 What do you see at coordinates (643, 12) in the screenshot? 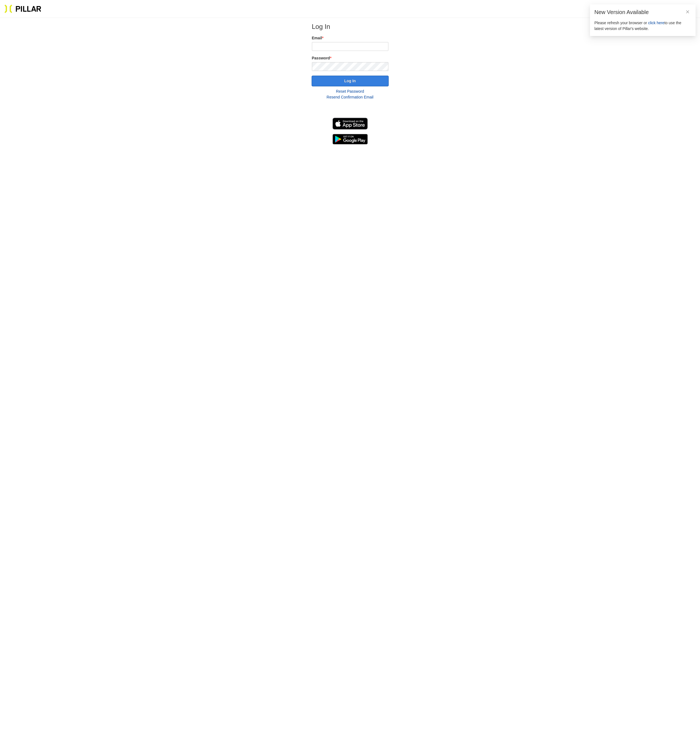
I see `div: New Version Available` at bounding box center [643, 12].